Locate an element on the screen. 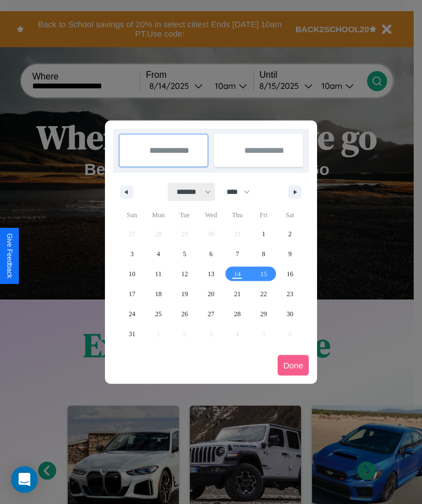  span: 6 is located at coordinates (211, 254).